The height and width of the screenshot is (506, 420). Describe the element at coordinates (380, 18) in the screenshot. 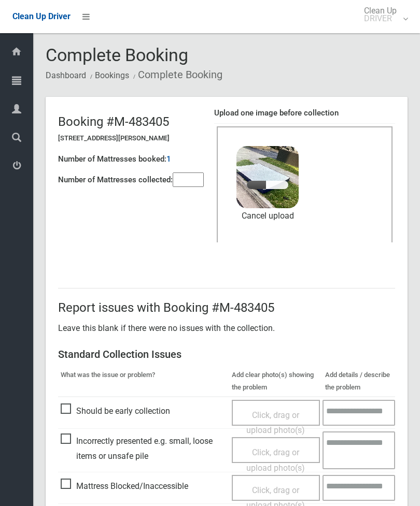

I see `small: DRIVER` at that location.